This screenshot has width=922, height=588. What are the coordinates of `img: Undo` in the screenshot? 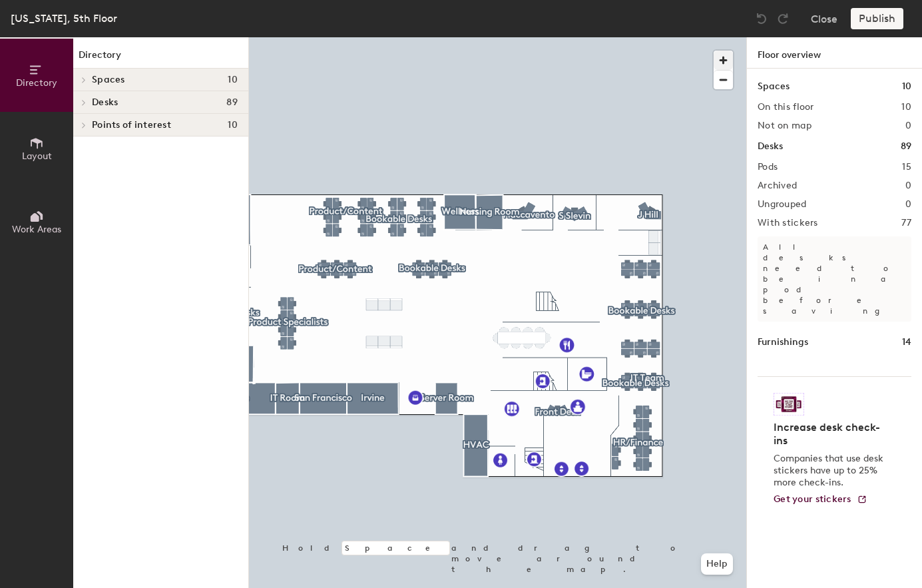 It's located at (761, 19).